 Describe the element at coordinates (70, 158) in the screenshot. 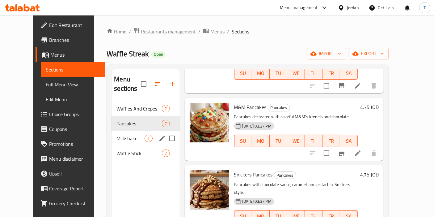

I see `a: Menu disclaimer` at that location.